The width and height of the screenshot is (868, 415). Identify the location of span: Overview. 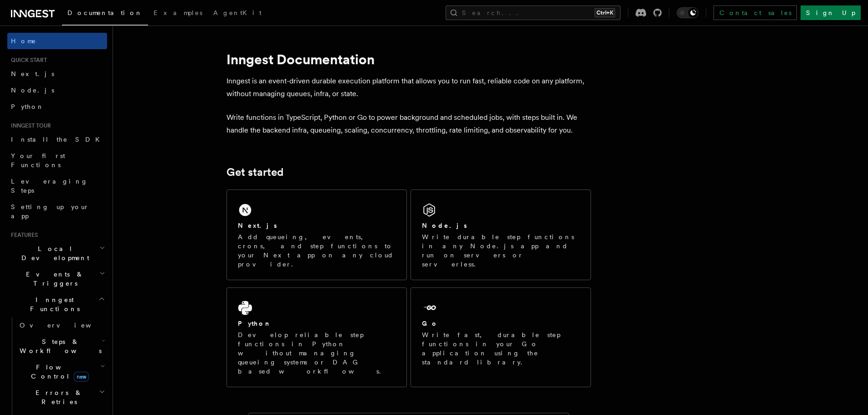
(67, 325).